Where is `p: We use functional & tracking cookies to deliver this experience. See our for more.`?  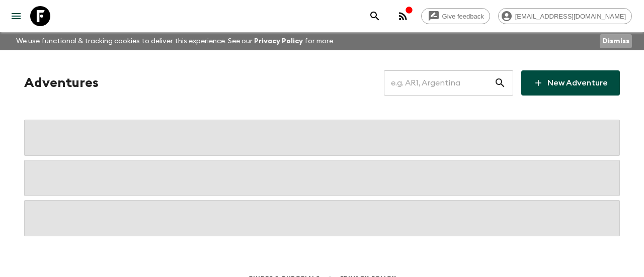 p: We use functional & tracking cookies to deliver this experience. See our for more. is located at coordinates (175, 41).